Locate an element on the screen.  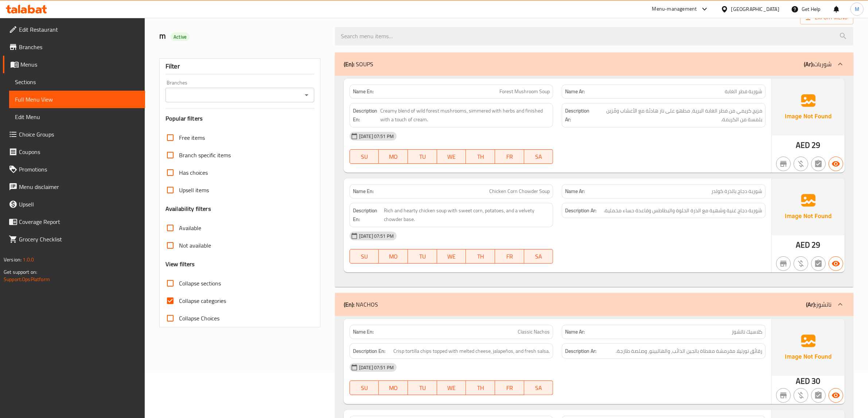
span: Has choices is located at coordinates (193, 172).